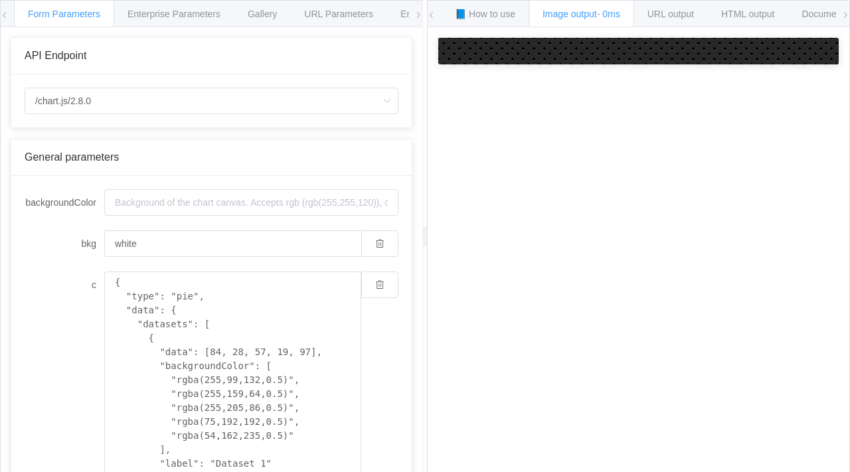  I want to click on label: backgroundColor, so click(64, 202).